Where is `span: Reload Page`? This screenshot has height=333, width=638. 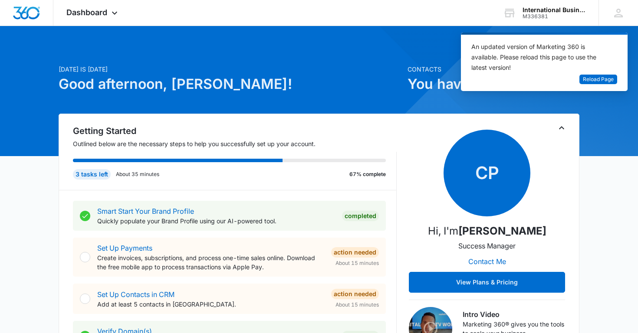 span: Reload Page is located at coordinates (598, 79).